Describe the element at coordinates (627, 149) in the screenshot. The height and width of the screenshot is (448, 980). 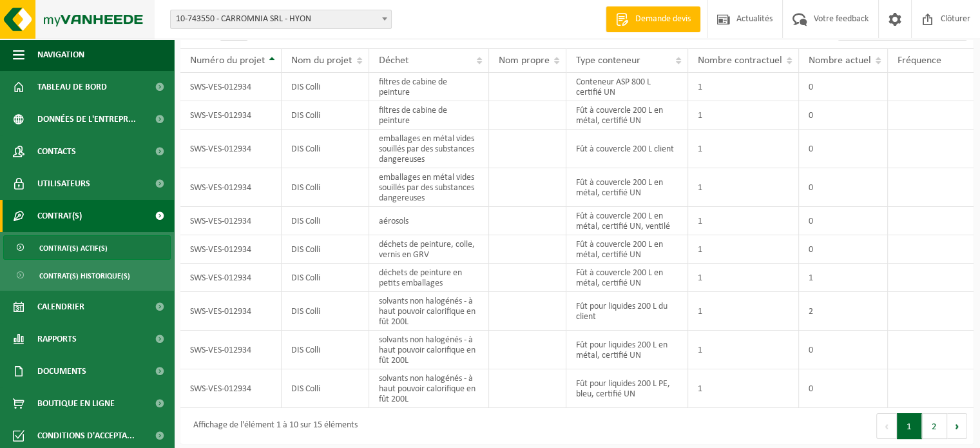
I see `td: Fût à couvercle 200 L client` at that location.